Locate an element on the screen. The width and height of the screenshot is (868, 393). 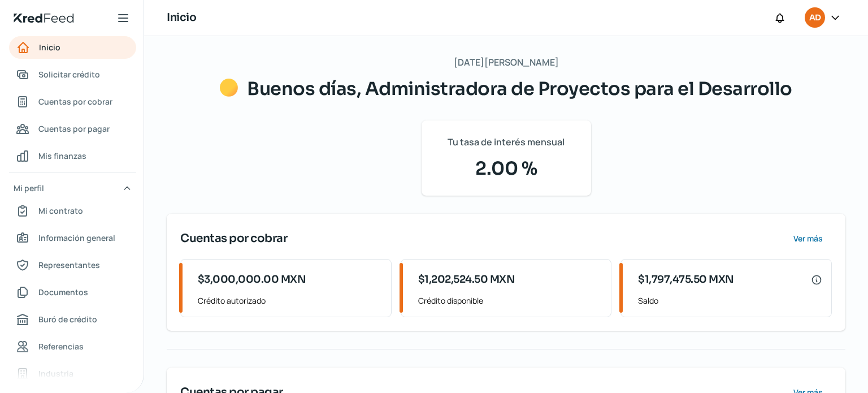
span: Mi contrato is located at coordinates (60, 210).